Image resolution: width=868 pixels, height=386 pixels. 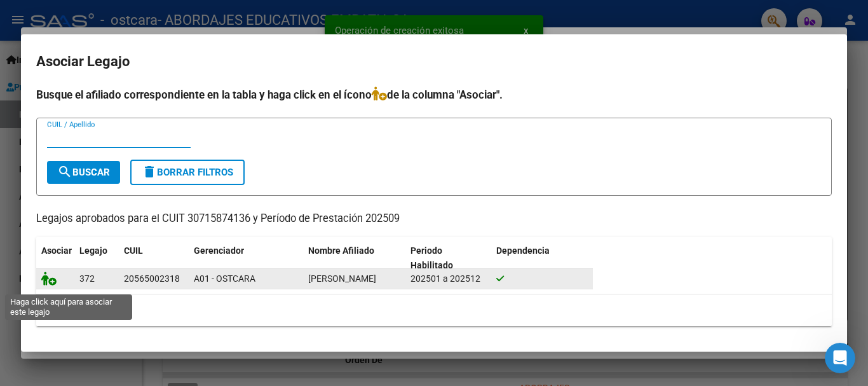 What do you see at coordinates (434, 95) in the screenshot?
I see `h4: Busque el afiliado correspondiente en la tabla y haga click en el ícono de la columna "Asociar".` at bounding box center [434, 95].